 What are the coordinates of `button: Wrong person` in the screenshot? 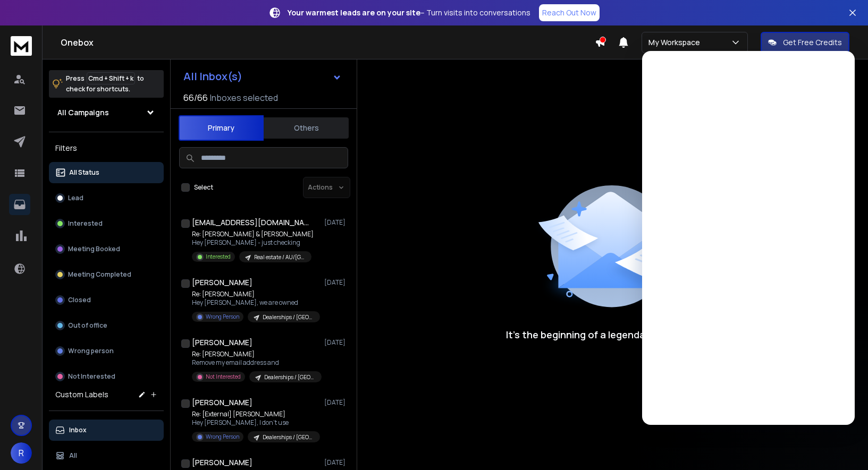 It's located at (106, 351).